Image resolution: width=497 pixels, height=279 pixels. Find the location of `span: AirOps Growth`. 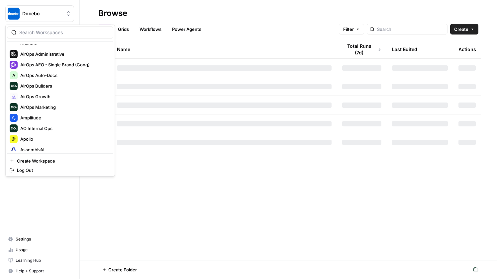

span: AirOps Growth is located at coordinates (64, 97).